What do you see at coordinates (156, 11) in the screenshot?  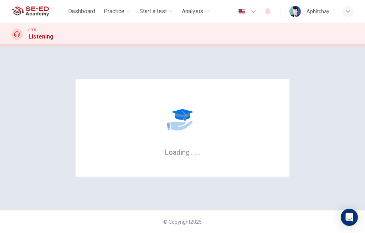 I see `button: Start a test` at bounding box center [156, 11].